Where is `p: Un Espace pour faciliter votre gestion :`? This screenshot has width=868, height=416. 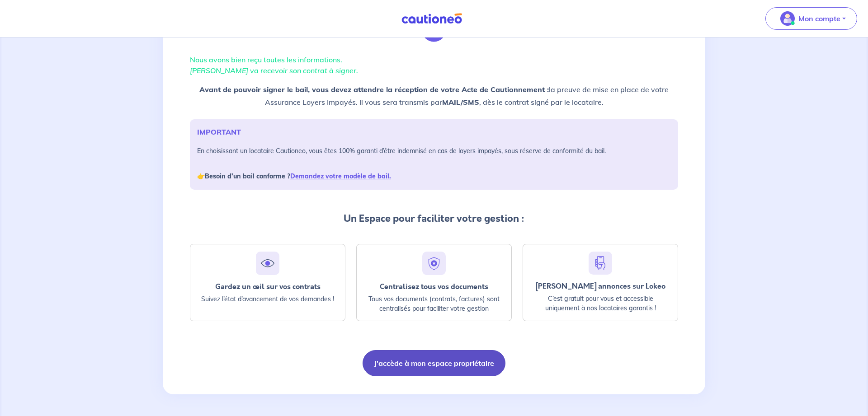
p: Un Espace pour faciliter votre gestion : is located at coordinates (434, 219).